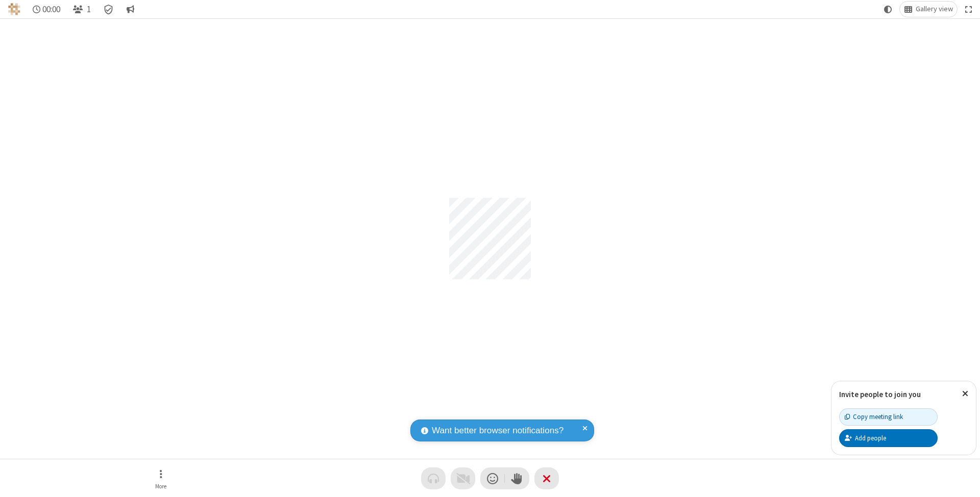  I want to click on button: Fullscreen, so click(968, 9).